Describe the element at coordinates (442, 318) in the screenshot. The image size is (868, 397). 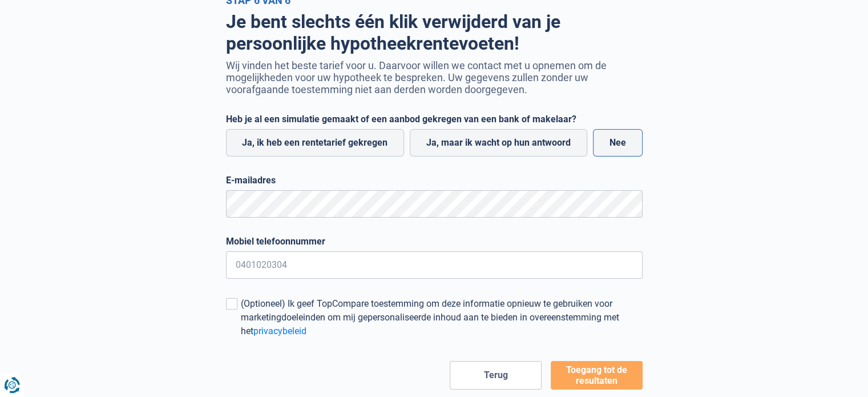
I see `div: (Optioneel) Ik geef TopCompare toestemming om deze informatie opnieuw te gebruiken voor marketing...` at that location.